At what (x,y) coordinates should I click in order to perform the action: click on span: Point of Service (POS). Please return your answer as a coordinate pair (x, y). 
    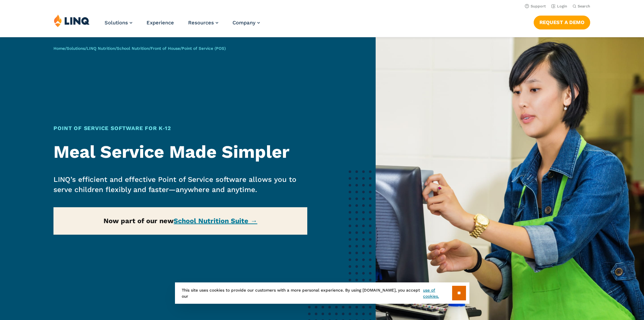
    Looking at the image, I should click on (204, 49).